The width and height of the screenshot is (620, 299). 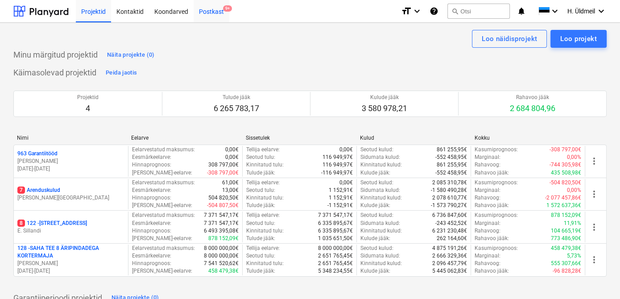 What do you see at coordinates (449, 248) in the screenshot?
I see `p: 4 875 191,26€` at bounding box center [449, 248].